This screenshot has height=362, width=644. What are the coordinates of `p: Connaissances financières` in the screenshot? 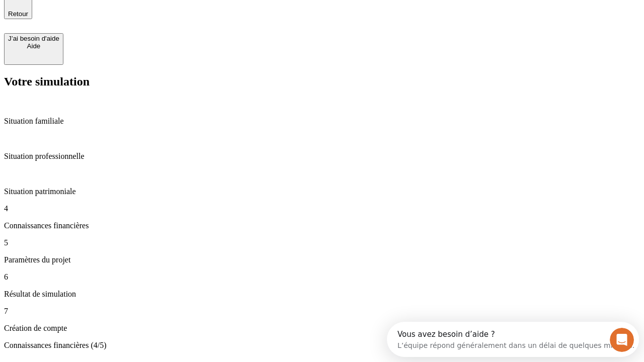 It's located at (322, 226).